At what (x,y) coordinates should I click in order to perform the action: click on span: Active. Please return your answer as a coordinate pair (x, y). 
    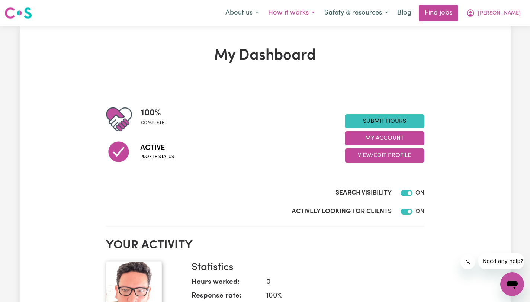
    Looking at the image, I should click on (157, 148).